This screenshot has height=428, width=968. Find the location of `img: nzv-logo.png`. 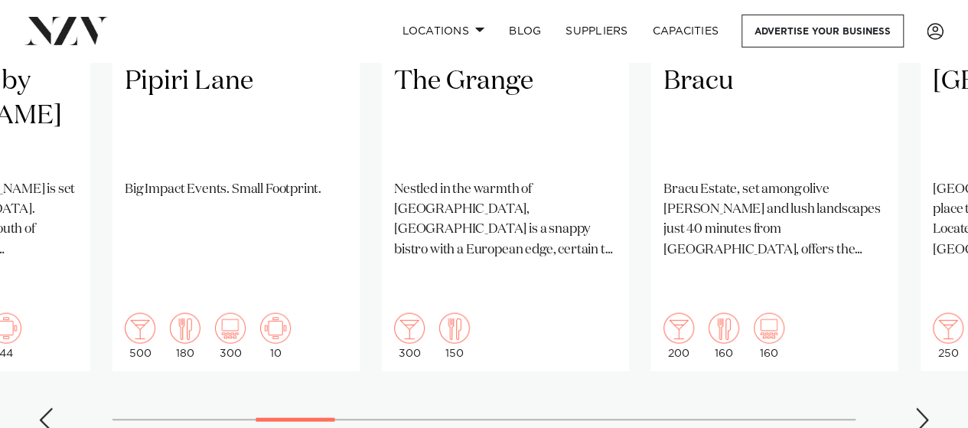

img: nzv-logo.png is located at coordinates (66, 31).